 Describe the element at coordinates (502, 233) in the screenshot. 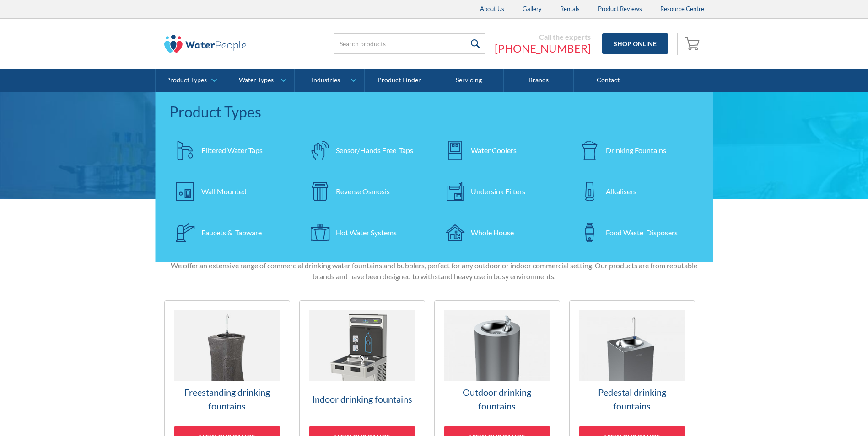

I see `a: Whole House` at that location.